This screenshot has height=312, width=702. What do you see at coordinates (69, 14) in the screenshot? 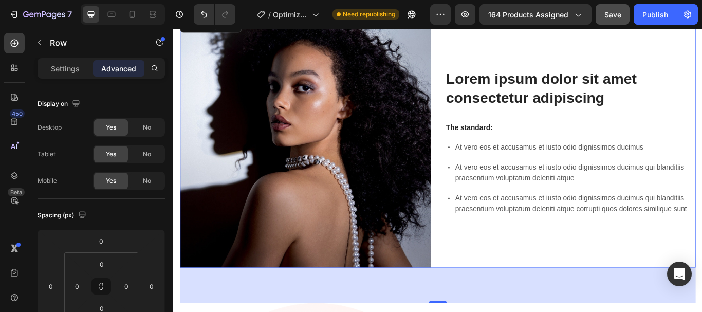
I see `p: 7` at bounding box center [69, 14].